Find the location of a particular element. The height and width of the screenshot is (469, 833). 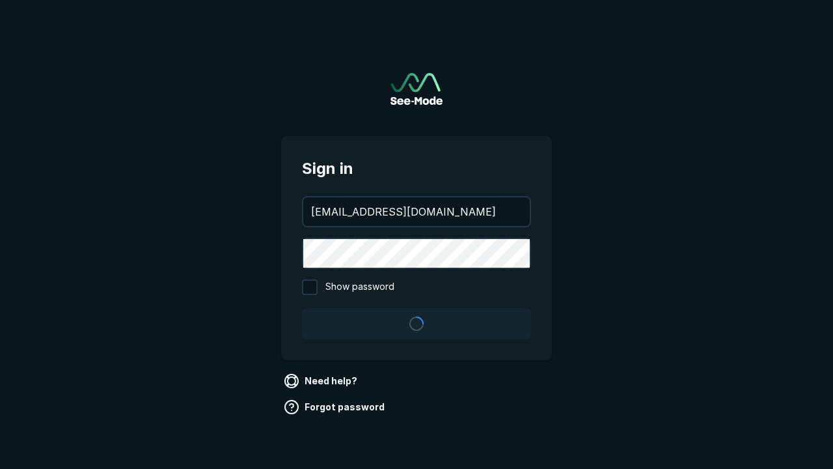

a: Need help? is located at coordinates (322, 381).